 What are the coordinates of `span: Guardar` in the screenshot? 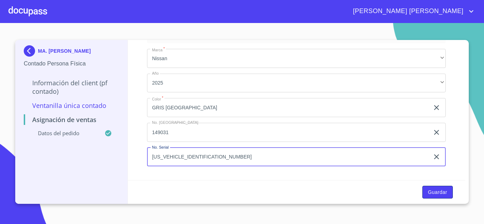 It's located at (438, 193).